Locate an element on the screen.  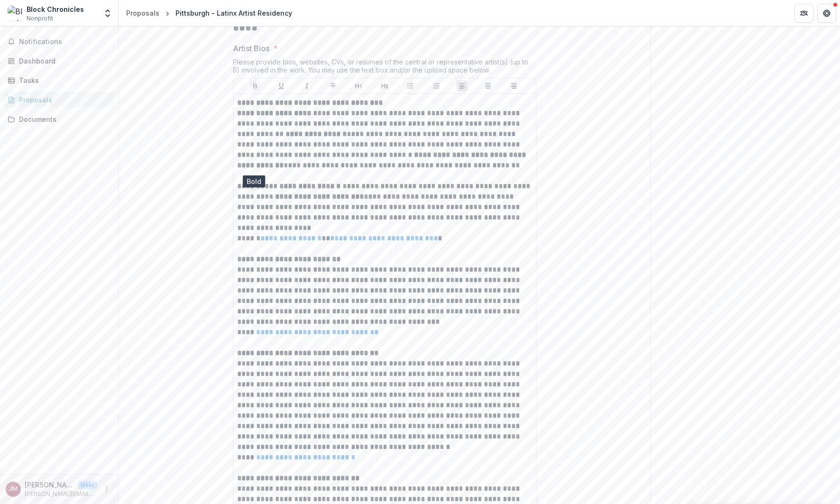
a: Dashboard is located at coordinates (59, 61).